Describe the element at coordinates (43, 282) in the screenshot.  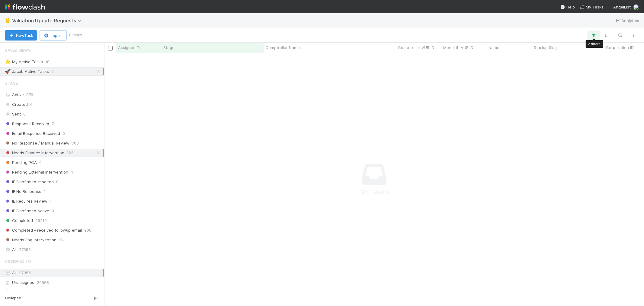
I see `span: 20568` at that location.